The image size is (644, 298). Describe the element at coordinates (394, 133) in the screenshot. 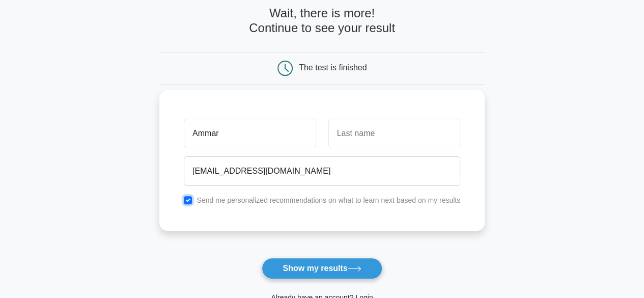

I see `input: Last name` at that location.